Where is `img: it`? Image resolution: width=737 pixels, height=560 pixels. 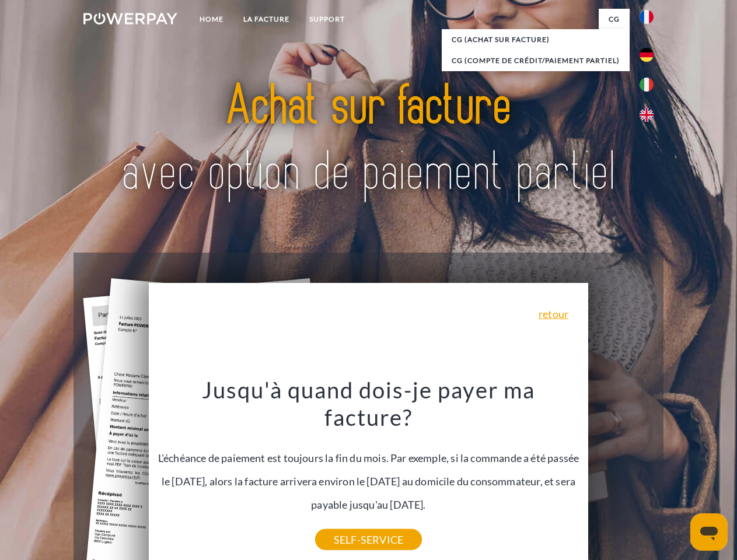 img: it is located at coordinates (647, 85).